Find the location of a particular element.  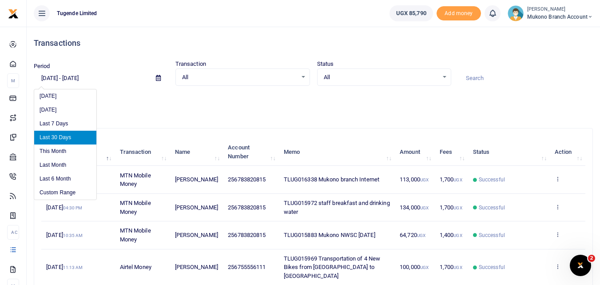

th: Status: activate to sort column ascending is located at coordinates (509, 152).